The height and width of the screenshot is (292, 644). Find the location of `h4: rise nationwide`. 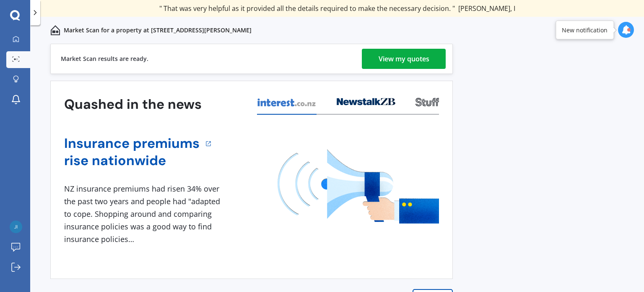

h4: rise nationwide is located at coordinates (132, 161).